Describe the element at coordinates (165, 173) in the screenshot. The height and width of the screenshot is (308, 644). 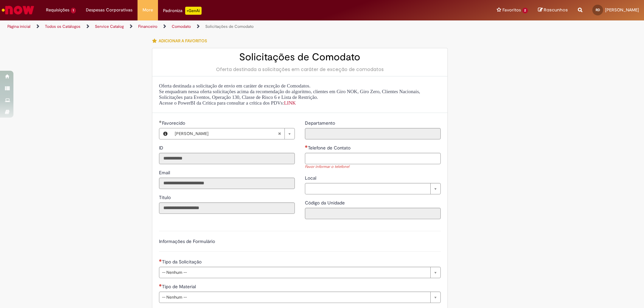
I see `span: Somente leitura - Email` at that location.